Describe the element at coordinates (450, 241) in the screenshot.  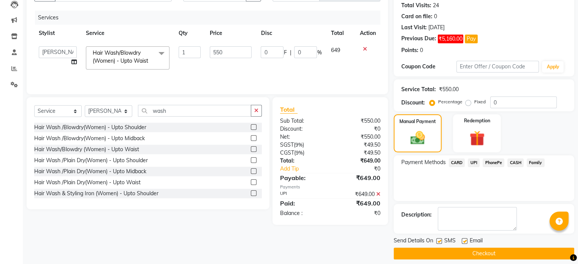
I see `span: SMS` at that location.